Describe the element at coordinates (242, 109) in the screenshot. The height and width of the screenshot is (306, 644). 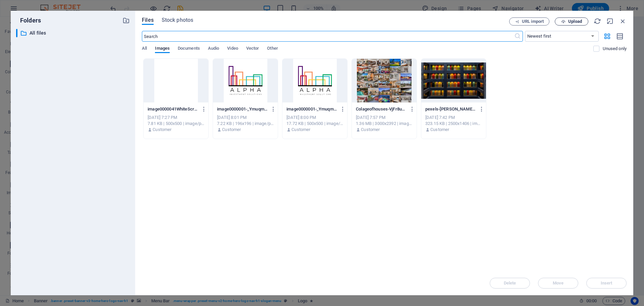
I see `p: image0000001-_YmuqmJFq30t-j20x-yVaw-8QS44FyyiDhplJQJOqSMbw.png` at that location.